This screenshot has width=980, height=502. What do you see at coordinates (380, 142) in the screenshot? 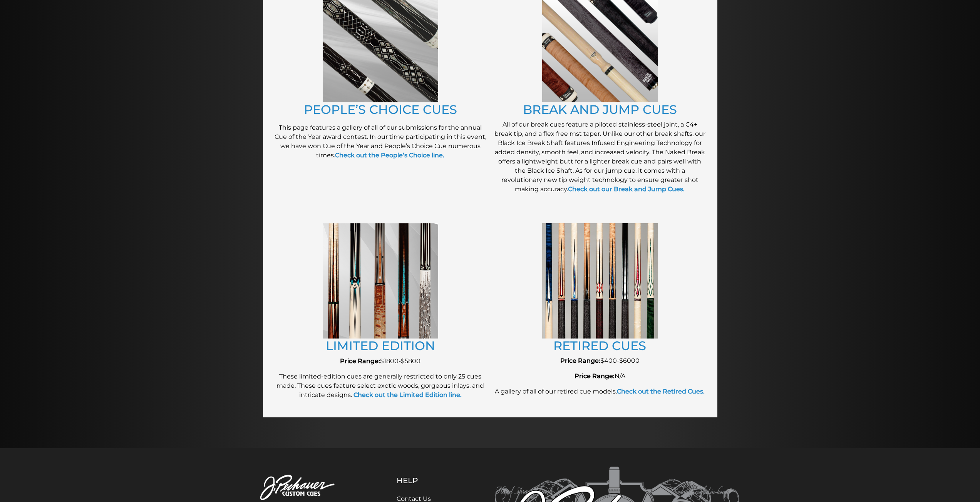
I see `p: This page features a gallery of all of our submissions for the annual Cue of the Year award conte...` at bounding box center [380, 142].